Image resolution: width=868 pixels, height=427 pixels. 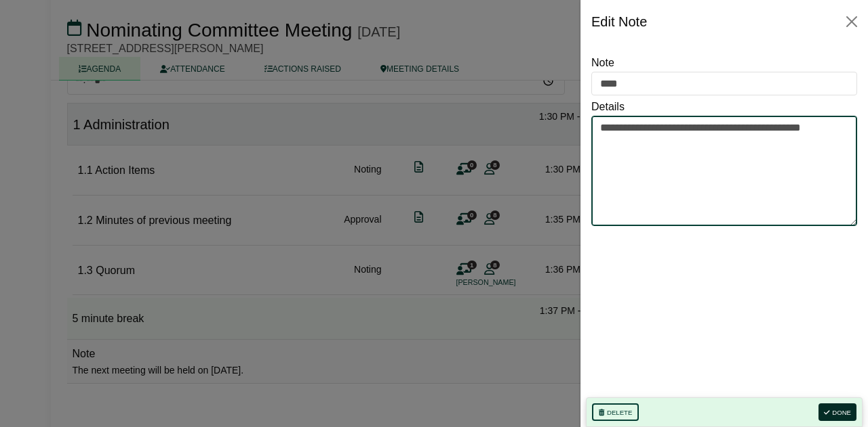 What do you see at coordinates (837, 412) in the screenshot?
I see `button: Done` at bounding box center [837, 412].